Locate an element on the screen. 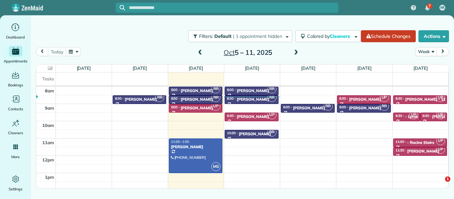 The height and width of the screenshot is (199, 454). button: Actions is located at coordinates (434, 36).